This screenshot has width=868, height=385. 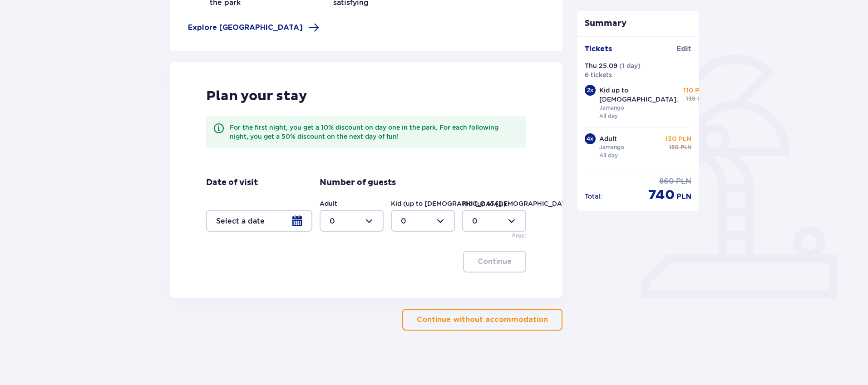 What do you see at coordinates (677, 139) in the screenshot?
I see `p: 130 PLN` at bounding box center [677, 139].